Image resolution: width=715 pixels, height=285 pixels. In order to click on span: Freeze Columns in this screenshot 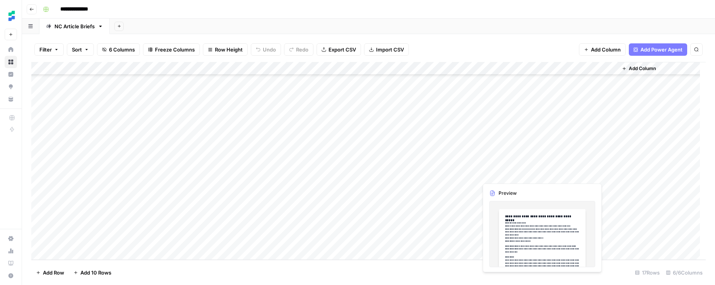, I will do `click(175, 50)`.